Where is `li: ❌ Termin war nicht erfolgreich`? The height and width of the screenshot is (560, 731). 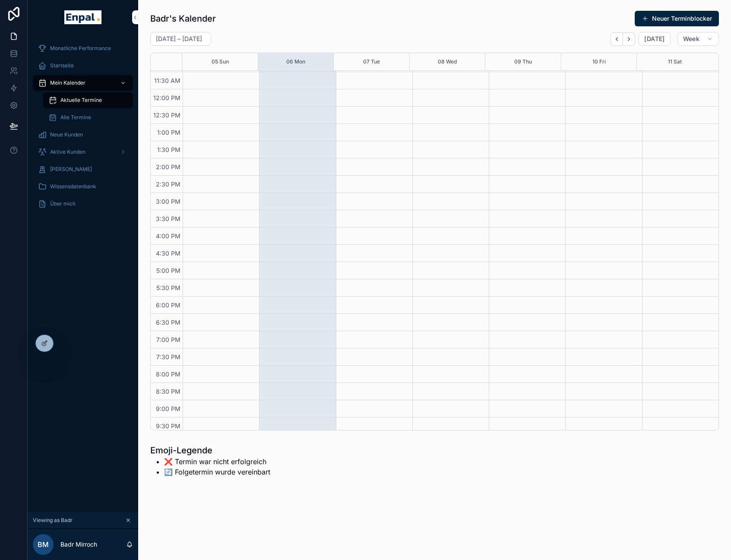
li: ❌ Termin war nicht erfolgreich is located at coordinates (217, 462).